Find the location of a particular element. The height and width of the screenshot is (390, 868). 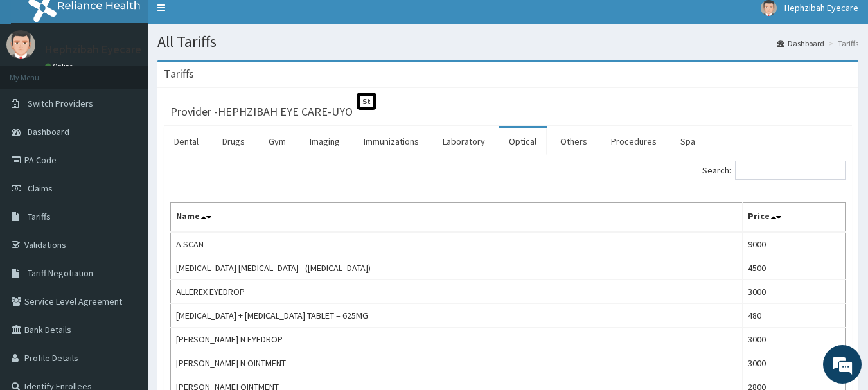

img: User Image is located at coordinates (20, 44).